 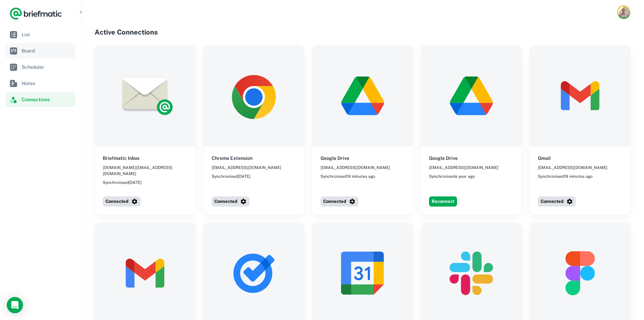 What do you see at coordinates (232, 158) in the screenshot?
I see `h6: Chrome Extension` at bounding box center [232, 158].